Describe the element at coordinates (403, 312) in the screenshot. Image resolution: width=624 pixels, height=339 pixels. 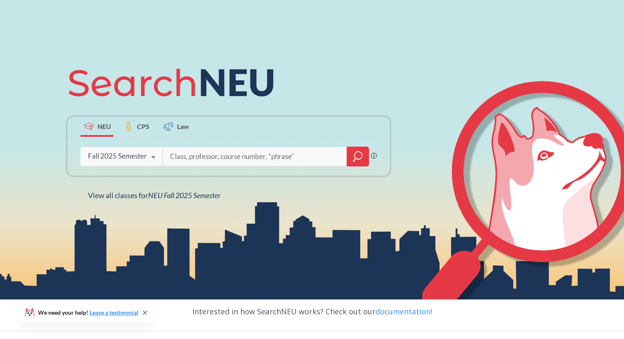
I see `a: documentation!` at that location.